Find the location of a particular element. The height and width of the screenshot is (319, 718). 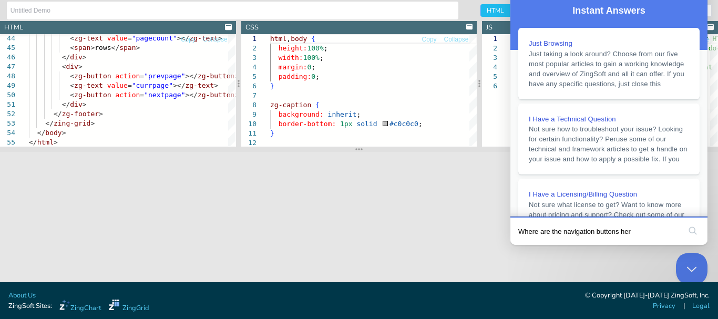

span: search-medium is located at coordinates (65, 11).